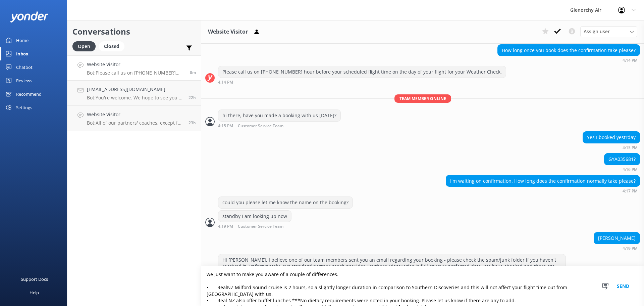 The height and width of the screenshot is (306, 644). Describe the element at coordinates (622, 169) in the screenshot. I see `div: Sep 22 2025 04:16pm (UTC +12:00) Pacific/Auckland` at that location.